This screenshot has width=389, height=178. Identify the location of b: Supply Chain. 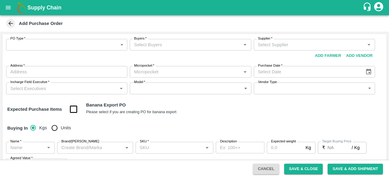
(44, 8).